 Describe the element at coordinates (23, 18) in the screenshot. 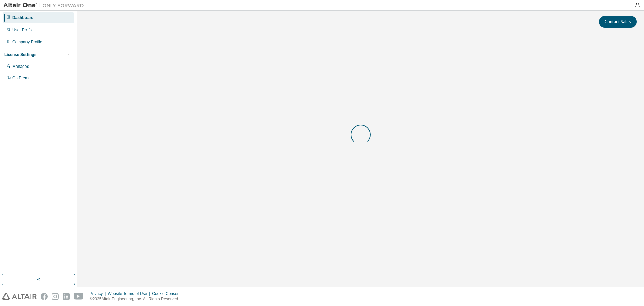

I see `div: Dashboard` at that location.